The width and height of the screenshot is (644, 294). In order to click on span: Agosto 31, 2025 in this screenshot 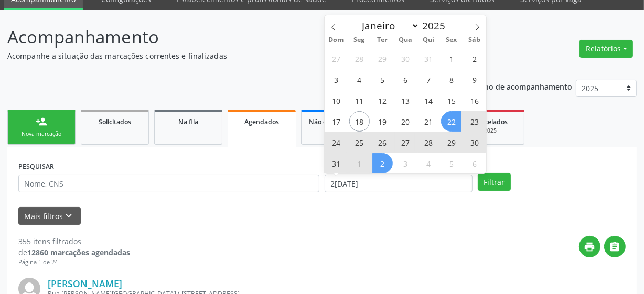, I will do `click(336, 163)`.